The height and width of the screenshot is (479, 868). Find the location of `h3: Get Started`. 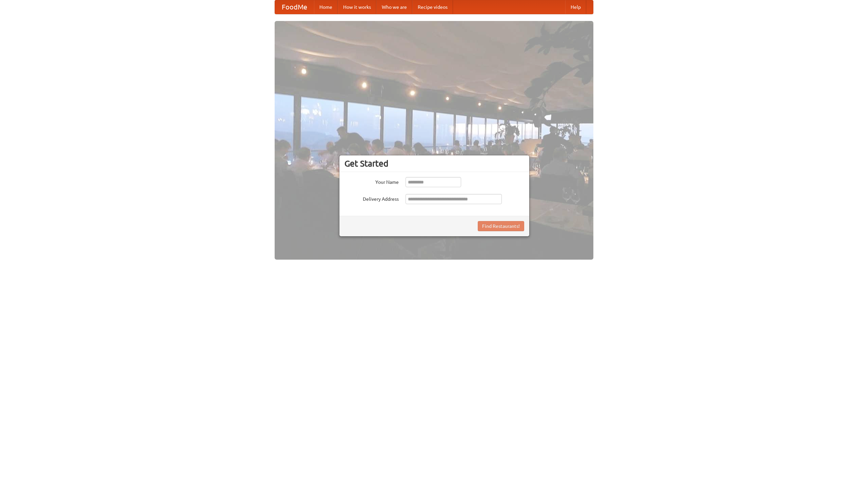

h3: Get Started is located at coordinates (434, 164).